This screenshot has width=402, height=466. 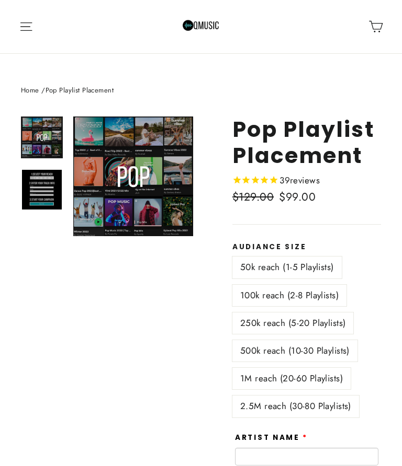 I want to click on label: Audiance Size, so click(x=306, y=247).